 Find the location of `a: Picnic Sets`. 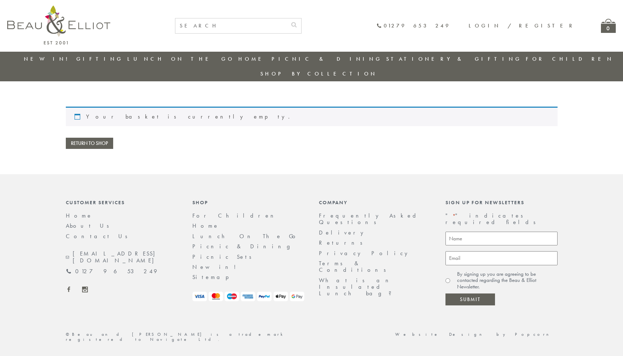

a: Picnic Sets is located at coordinates (224, 257).